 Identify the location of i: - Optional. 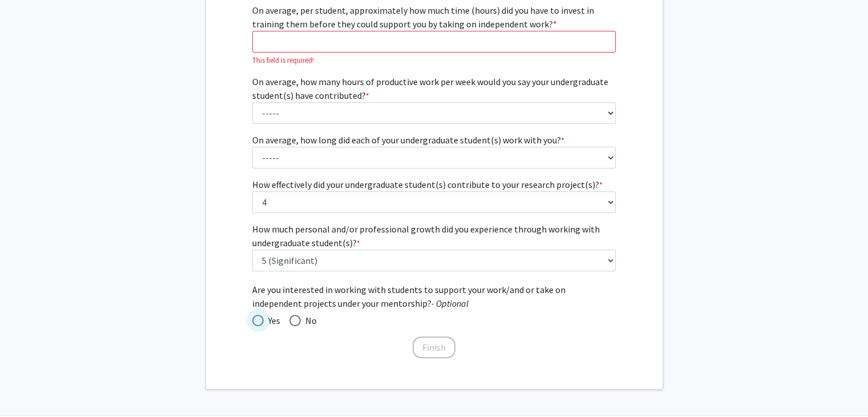
(450, 303).